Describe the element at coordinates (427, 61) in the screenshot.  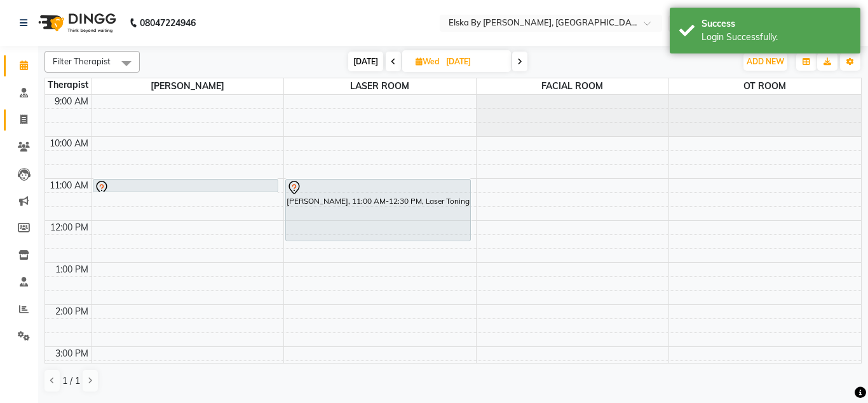
I see `span: Wed` at that location.